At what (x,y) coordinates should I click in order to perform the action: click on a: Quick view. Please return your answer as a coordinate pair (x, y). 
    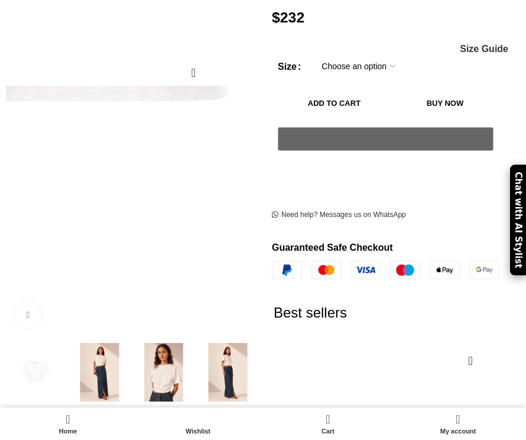
    Looking at the image, I should click on (471, 360).